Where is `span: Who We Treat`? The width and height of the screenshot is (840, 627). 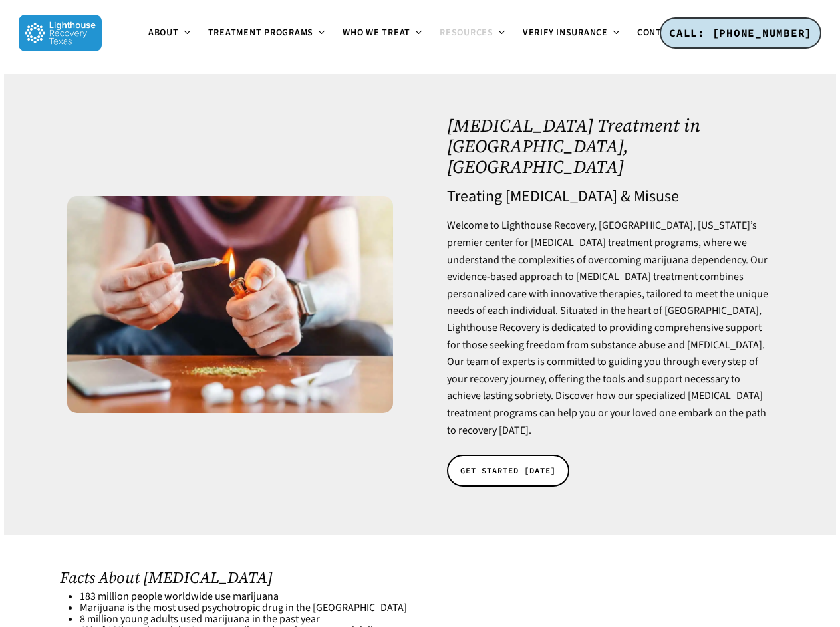
span: Who We Treat is located at coordinates (377, 33).